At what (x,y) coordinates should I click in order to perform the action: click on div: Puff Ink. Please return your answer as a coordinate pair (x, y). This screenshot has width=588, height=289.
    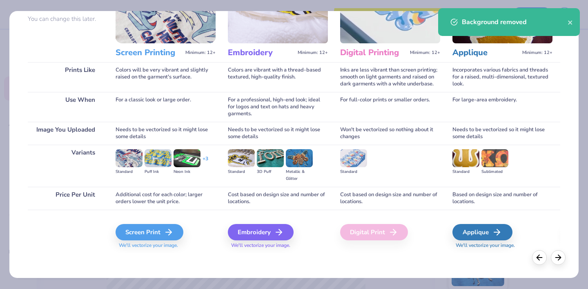
    Looking at the image, I should click on (158, 171).